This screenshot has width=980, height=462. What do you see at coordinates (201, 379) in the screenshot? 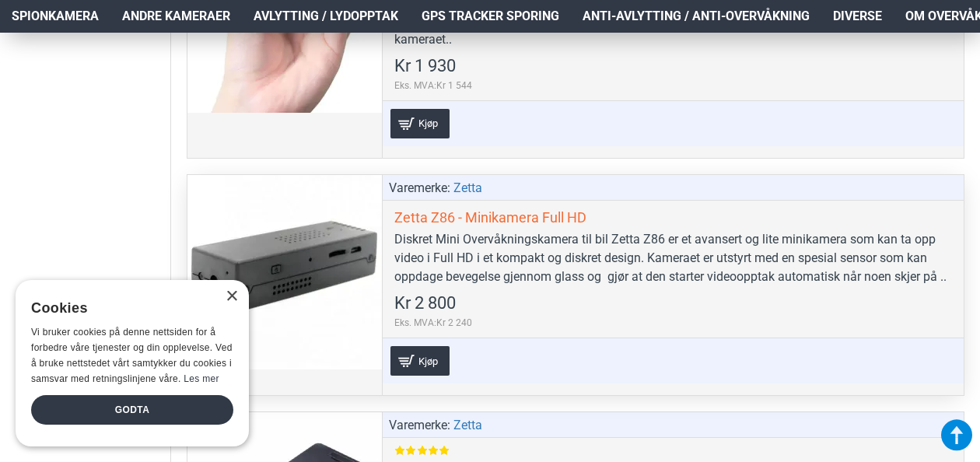
I see `a: Les mer, opens a new window` at bounding box center [201, 379].